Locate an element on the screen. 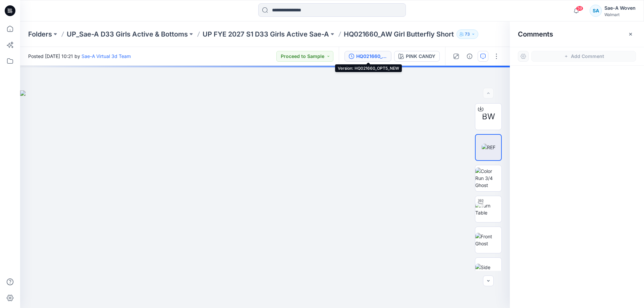 The image size is (644, 308). p: Folders is located at coordinates (40, 34).